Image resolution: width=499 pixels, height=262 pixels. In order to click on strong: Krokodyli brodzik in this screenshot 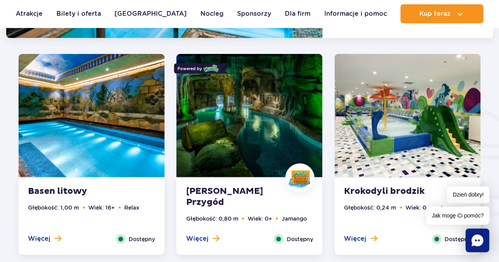, I will do `click(392, 192)`.